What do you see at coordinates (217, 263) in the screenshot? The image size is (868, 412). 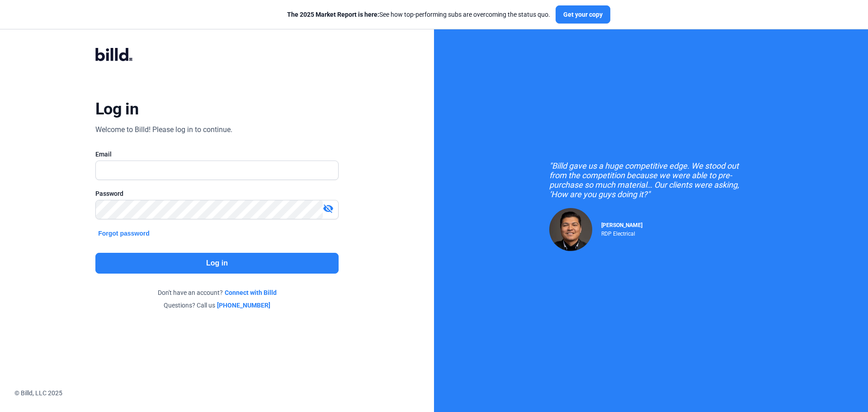 I see `button: Log in` at bounding box center [217, 263].